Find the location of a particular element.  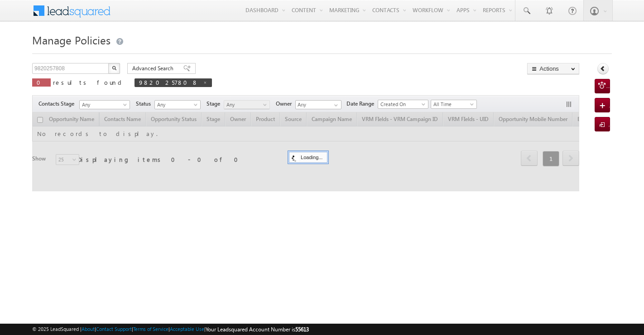

span: Owner is located at coordinates (286, 104).